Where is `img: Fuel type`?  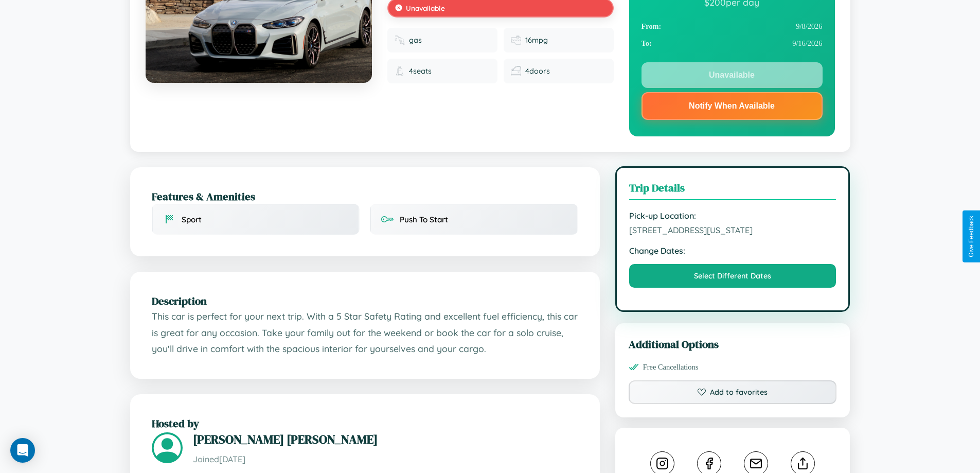
img: Fuel type is located at coordinates (400, 40).